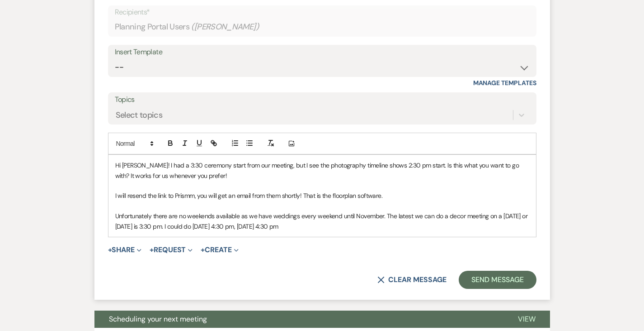  What do you see at coordinates (171, 250) in the screenshot?
I see `button: Request` at bounding box center [171, 250].